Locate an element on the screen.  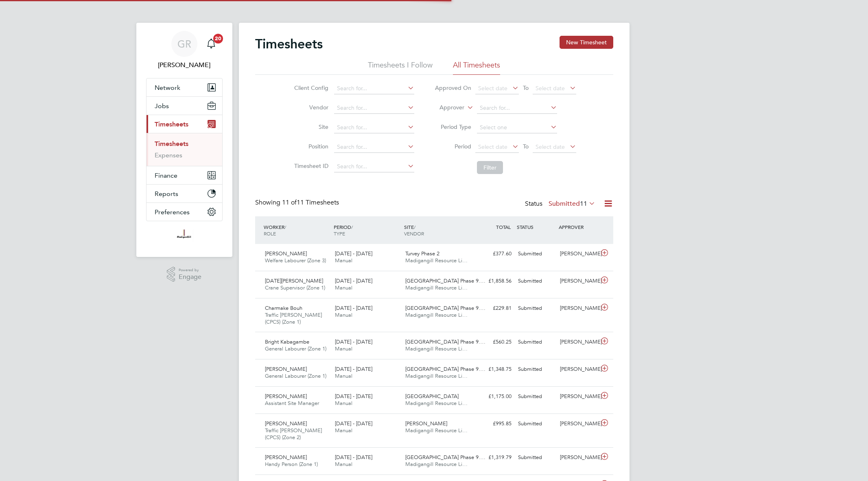
button: Filter is located at coordinates (490, 168).